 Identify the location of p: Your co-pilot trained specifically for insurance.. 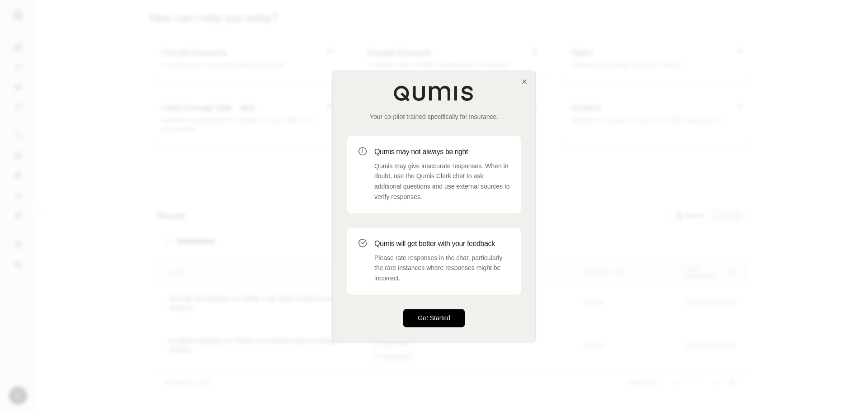
(434, 117).